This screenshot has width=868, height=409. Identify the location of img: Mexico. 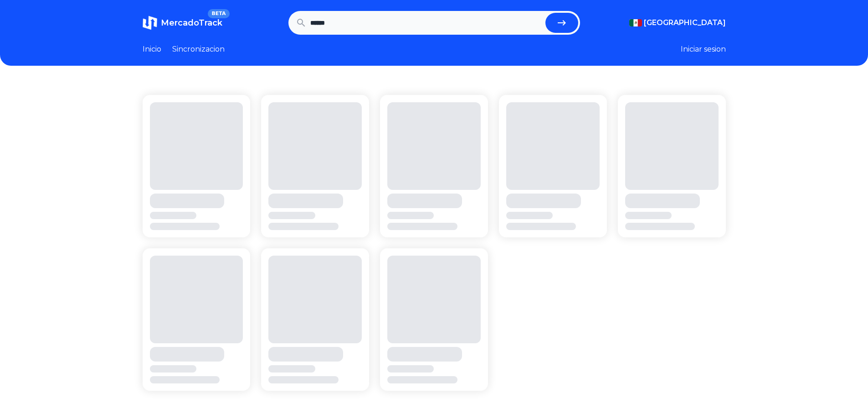
(636, 23).